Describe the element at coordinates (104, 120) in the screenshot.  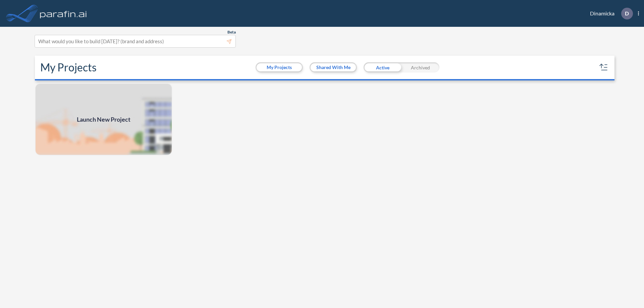
I see `img: add` at that location.